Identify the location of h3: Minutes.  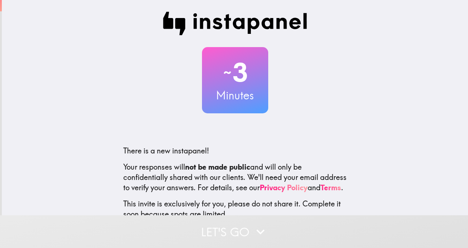
(235, 95).